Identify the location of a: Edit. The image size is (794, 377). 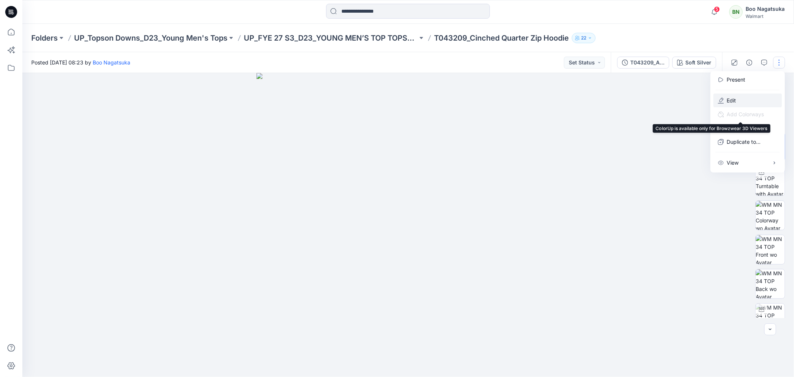
(731, 100).